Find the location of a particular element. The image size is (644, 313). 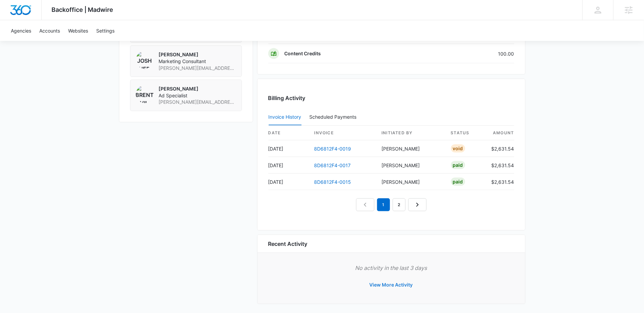

th: amount is located at coordinates (500, 133).